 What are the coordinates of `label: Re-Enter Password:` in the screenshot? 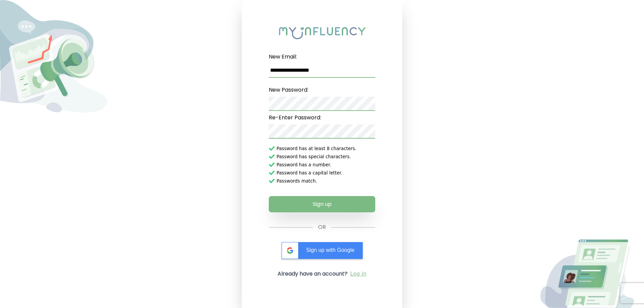 It's located at (322, 118).